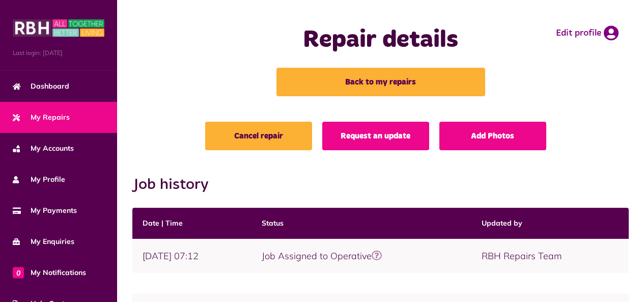 Image resolution: width=644 pixels, height=302 pixels. Describe the element at coordinates (381, 82) in the screenshot. I see `a: Back to my repairs` at that location.